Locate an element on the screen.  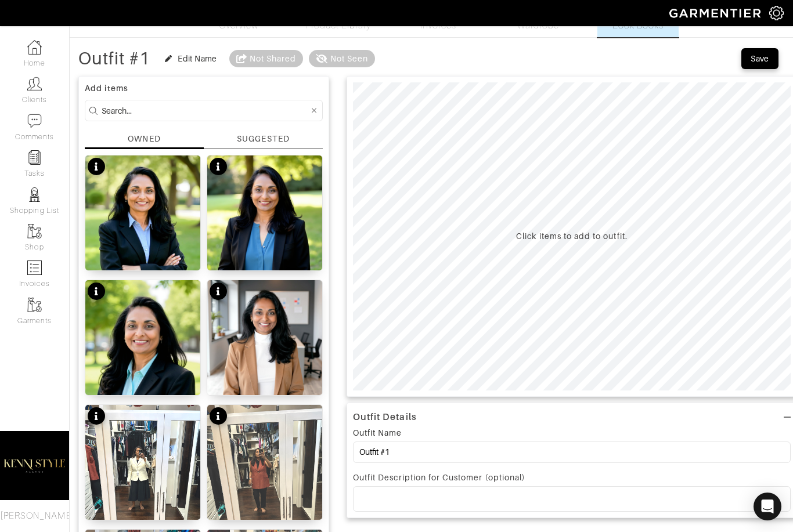
div: Not Shared is located at coordinates (273, 59).